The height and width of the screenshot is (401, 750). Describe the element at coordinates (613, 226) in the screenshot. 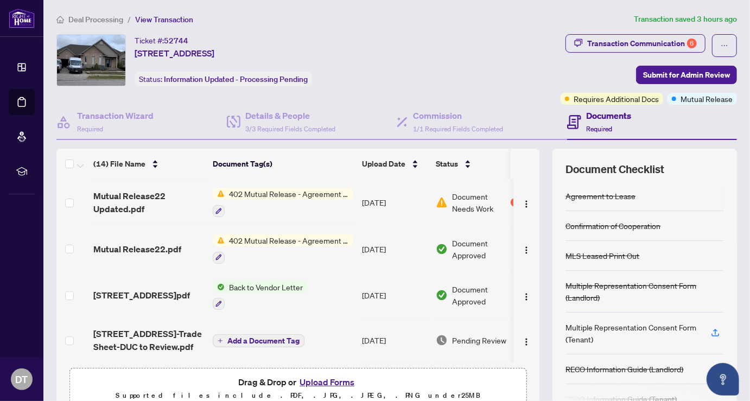

I see `div: Confirmation of Cooperation` at that location.